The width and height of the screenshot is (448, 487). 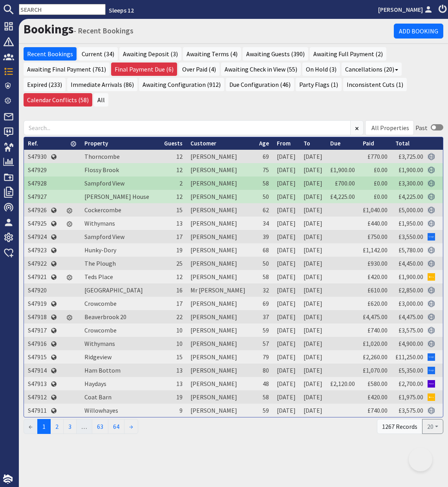 I want to click on td: 34, so click(x=264, y=223).